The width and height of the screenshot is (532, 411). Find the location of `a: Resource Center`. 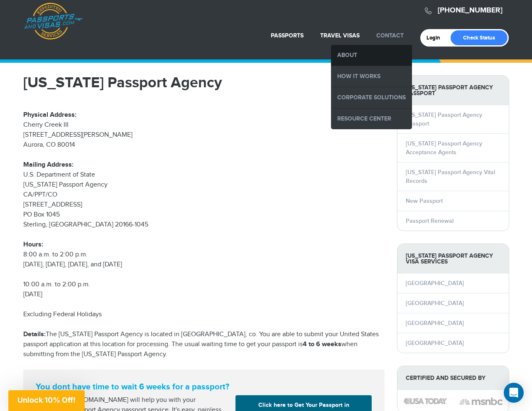

a: Resource Center is located at coordinates (371, 119).